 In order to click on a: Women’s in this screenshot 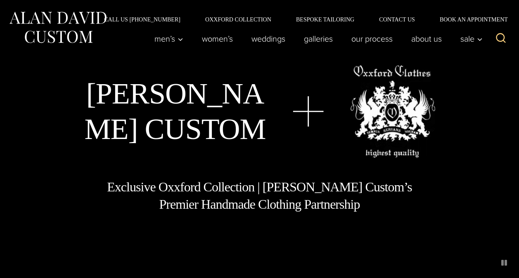, I will do `click(217, 39)`.